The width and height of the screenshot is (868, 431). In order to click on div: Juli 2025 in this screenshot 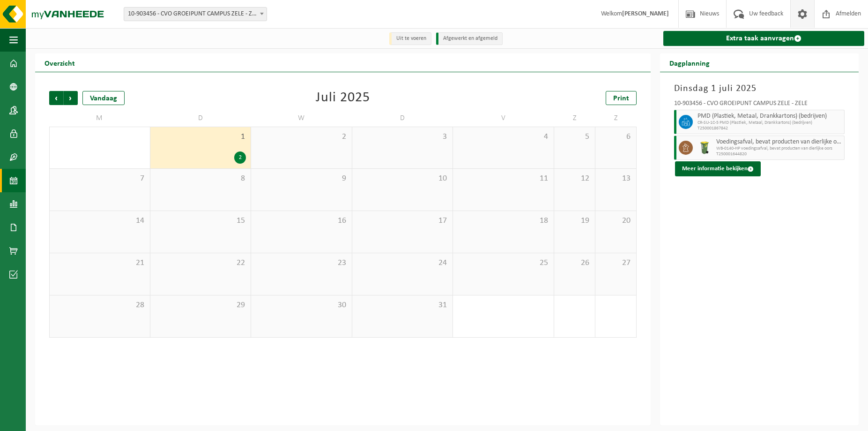, I will do `click(343, 98)`.